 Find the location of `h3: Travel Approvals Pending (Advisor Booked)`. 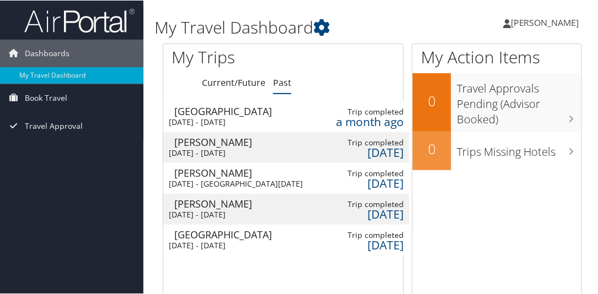

h3: Travel Approvals Pending (Advisor Booked) is located at coordinates (519, 101).